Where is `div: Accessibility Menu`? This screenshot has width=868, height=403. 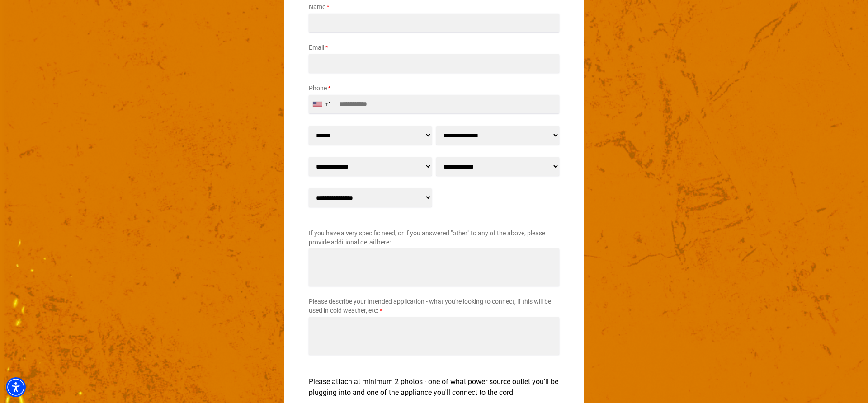
div: Accessibility Menu is located at coordinates (16, 387).